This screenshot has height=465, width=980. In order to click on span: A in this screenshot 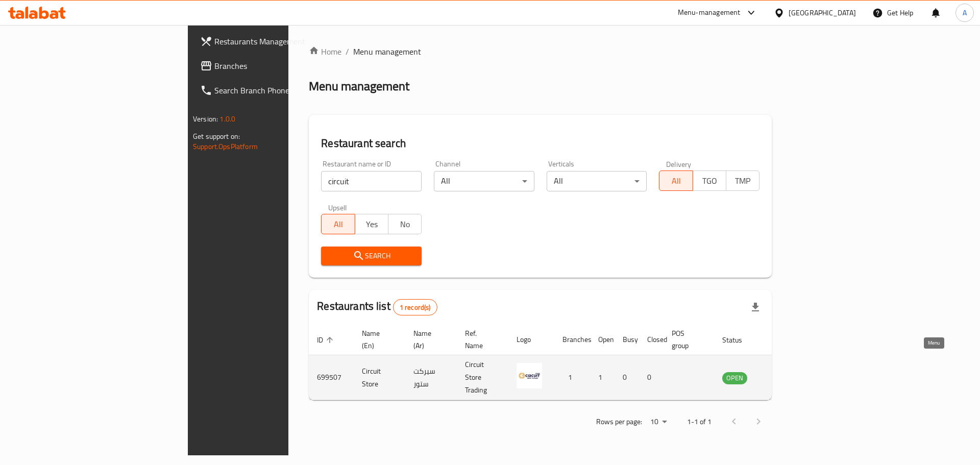, I will do `click(964, 13)`.